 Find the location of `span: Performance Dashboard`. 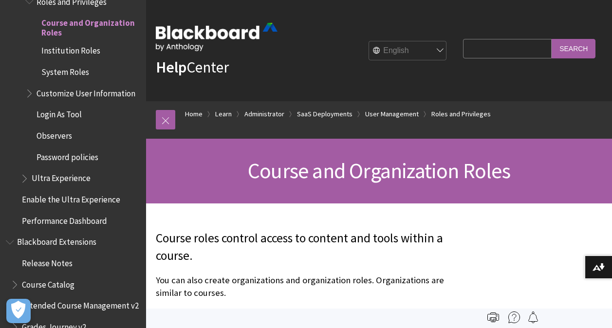

span: Performance Dashboard is located at coordinates (64, 219).